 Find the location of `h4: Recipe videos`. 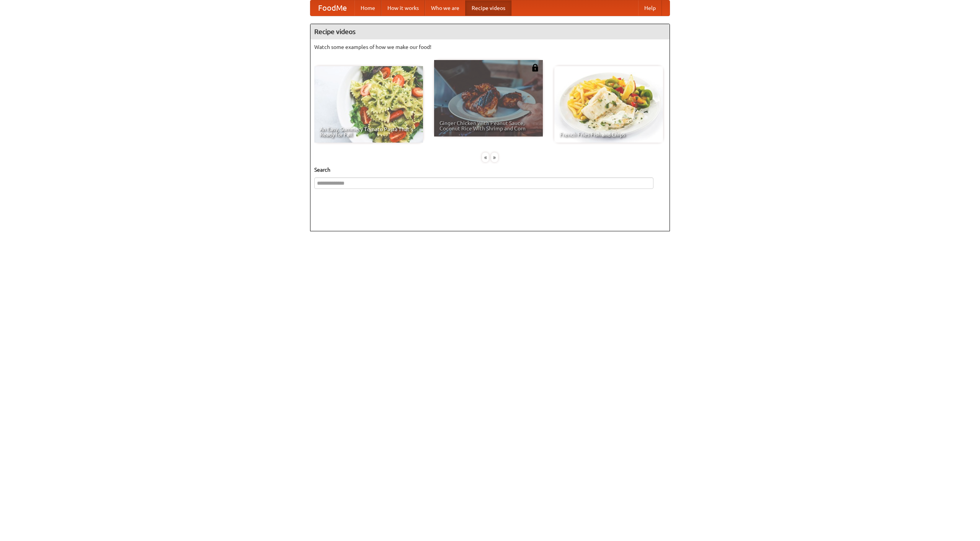

h4: Recipe videos is located at coordinates (490, 32).